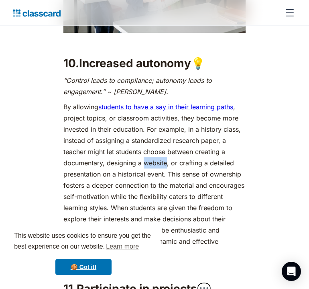 This screenshot has width=309, height=289. I want to click on div: menu, so click(288, 13).